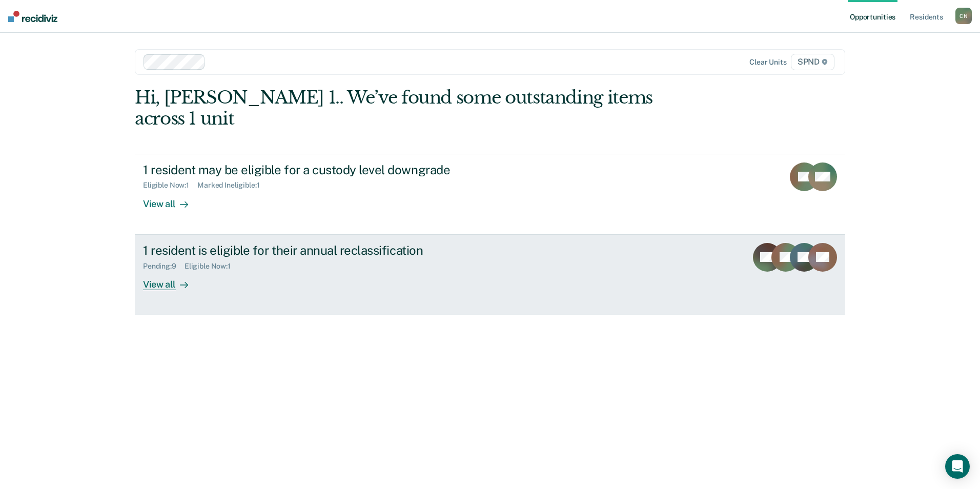  I want to click on a: 1 resident may be eligible for a custody level downgradeEligible Now:1Marked Ineligible:1View all, so click(490, 194).